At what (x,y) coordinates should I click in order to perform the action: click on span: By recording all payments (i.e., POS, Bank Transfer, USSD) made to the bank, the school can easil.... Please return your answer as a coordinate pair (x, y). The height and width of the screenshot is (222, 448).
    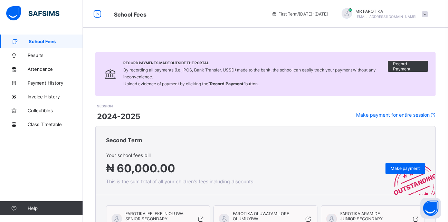
    Looking at the image, I should click on (250, 77).